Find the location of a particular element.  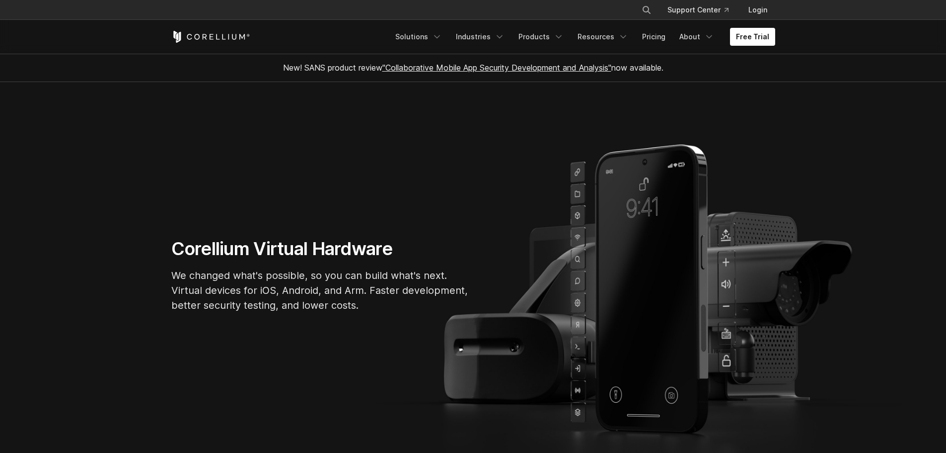

a: Products is located at coordinates (541, 37).